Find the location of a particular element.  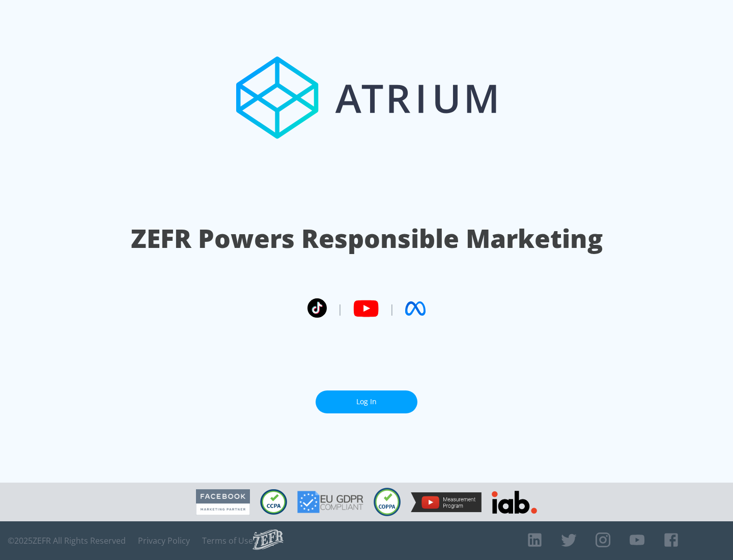

img: GDPR Compliant is located at coordinates (330, 502).